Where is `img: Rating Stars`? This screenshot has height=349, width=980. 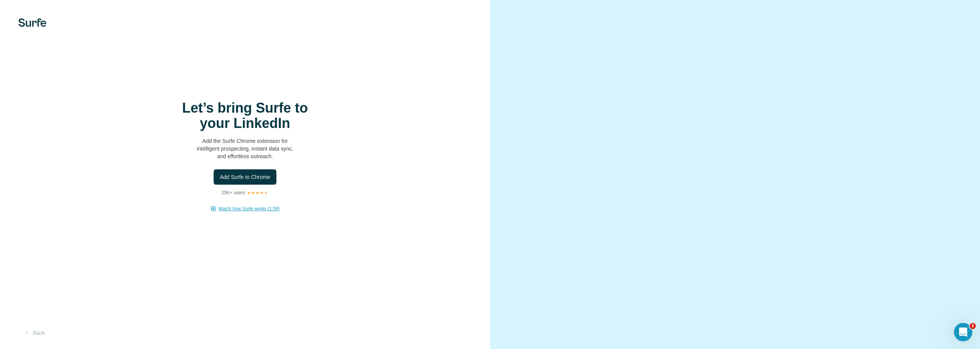
img: Rating Stars is located at coordinates (257, 193).